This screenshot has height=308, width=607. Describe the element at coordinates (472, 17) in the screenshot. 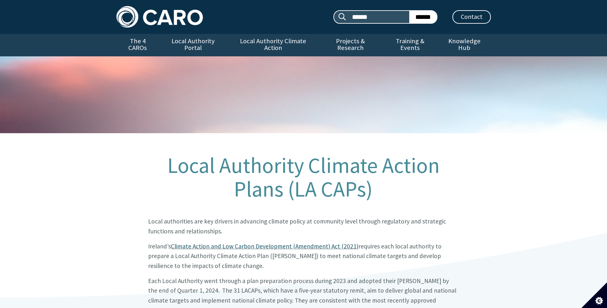

I see `a: Contact` at that location.